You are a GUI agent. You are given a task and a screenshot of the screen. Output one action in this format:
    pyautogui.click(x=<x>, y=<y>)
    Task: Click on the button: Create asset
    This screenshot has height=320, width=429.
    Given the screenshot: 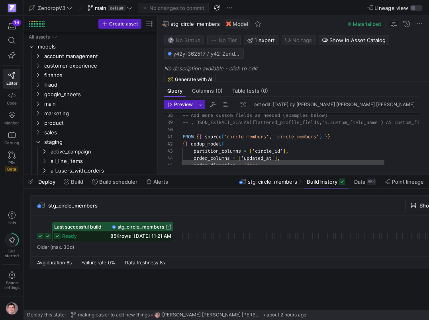 What is the action you would take?
    pyautogui.click(x=120, y=24)
    